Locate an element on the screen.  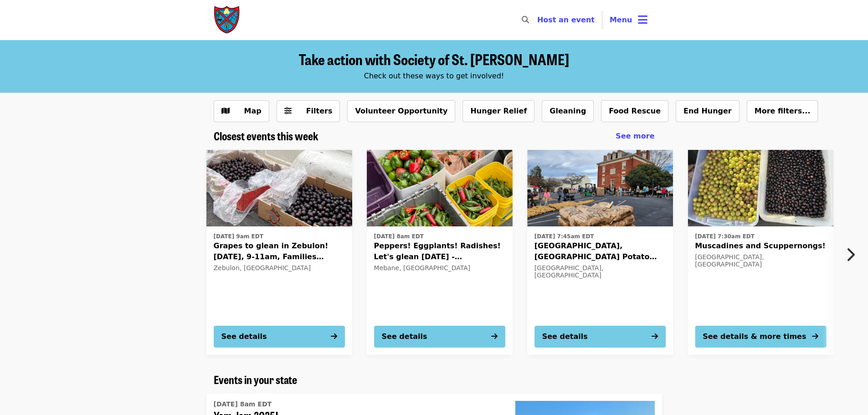
img: Society of St. Andrew - Home is located at coordinates (228, 20).